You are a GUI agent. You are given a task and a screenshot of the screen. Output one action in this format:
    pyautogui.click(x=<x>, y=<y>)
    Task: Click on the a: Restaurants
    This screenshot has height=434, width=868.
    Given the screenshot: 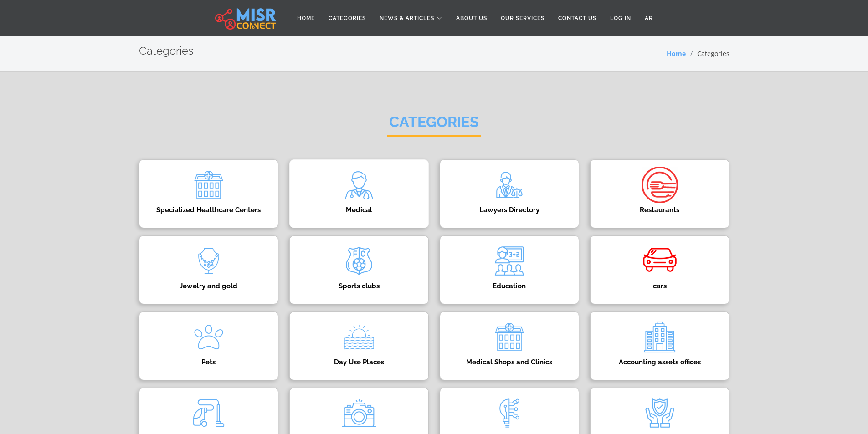 What is the action you would take?
    pyautogui.click(x=660, y=193)
    